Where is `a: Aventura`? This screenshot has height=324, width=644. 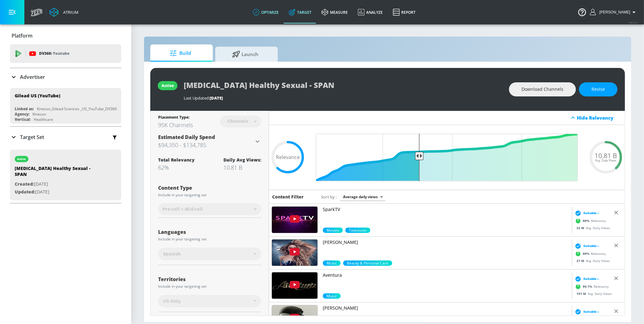 a: Aventura is located at coordinates (446, 283).